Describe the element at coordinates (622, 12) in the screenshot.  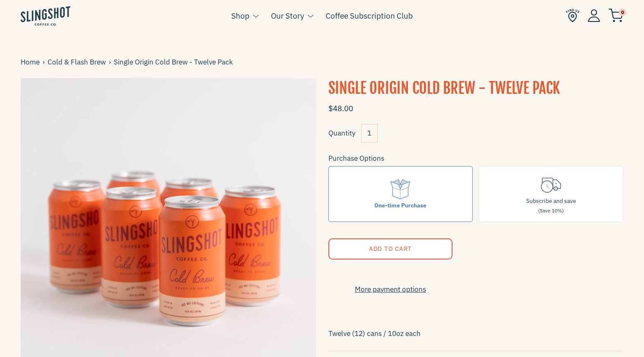
I see `span: 0` at that location.